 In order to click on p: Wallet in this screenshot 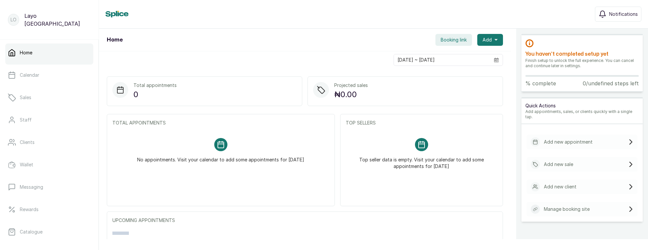, I will do `click(26, 165)`.